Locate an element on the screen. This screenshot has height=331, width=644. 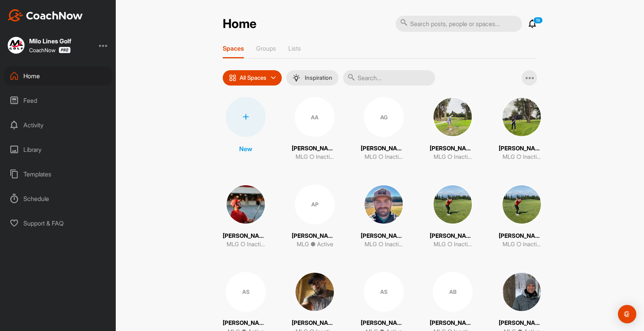
img: square_c1827248e3734dff1362375e90100b07.jpg is located at coordinates (522, 117).